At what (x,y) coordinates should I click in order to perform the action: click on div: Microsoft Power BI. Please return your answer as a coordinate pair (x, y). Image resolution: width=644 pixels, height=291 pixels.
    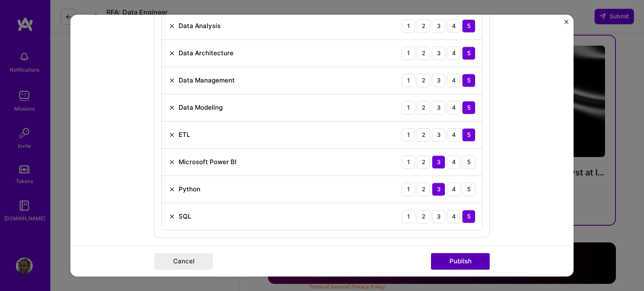
    Looking at the image, I should click on (208, 162).